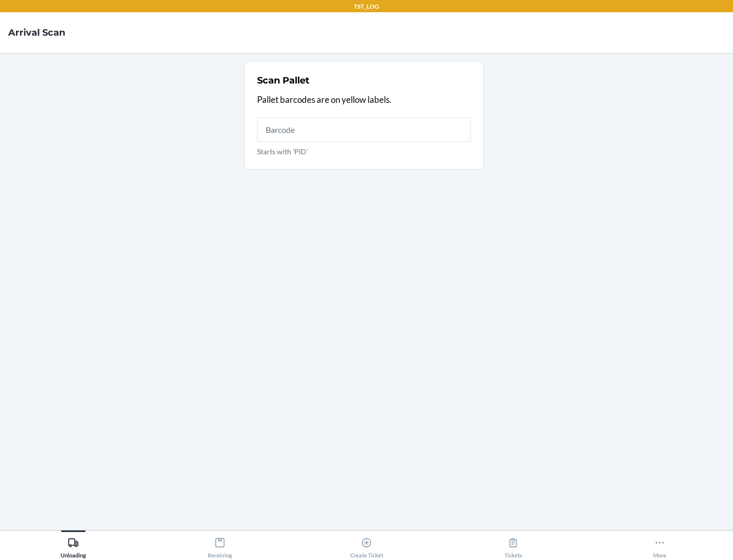 Image resolution: width=733 pixels, height=560 pixels. I want to click on div: Unloading, so click(74, 546).